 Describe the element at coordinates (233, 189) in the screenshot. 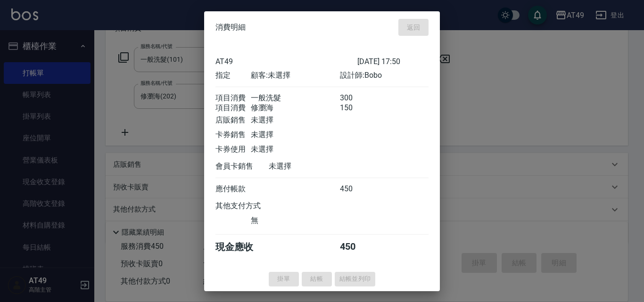

I see `div: 應付帳款` at that location.